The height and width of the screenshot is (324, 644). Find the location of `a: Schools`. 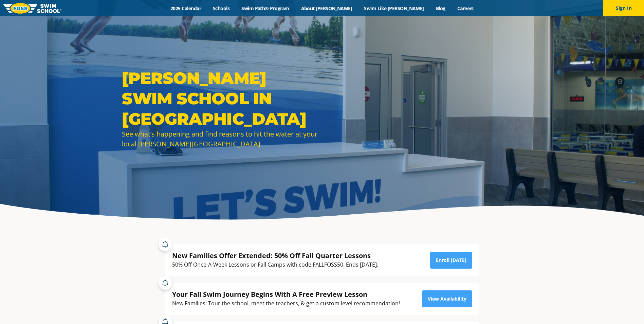

a: Schools is located at coordinates (221, 8).